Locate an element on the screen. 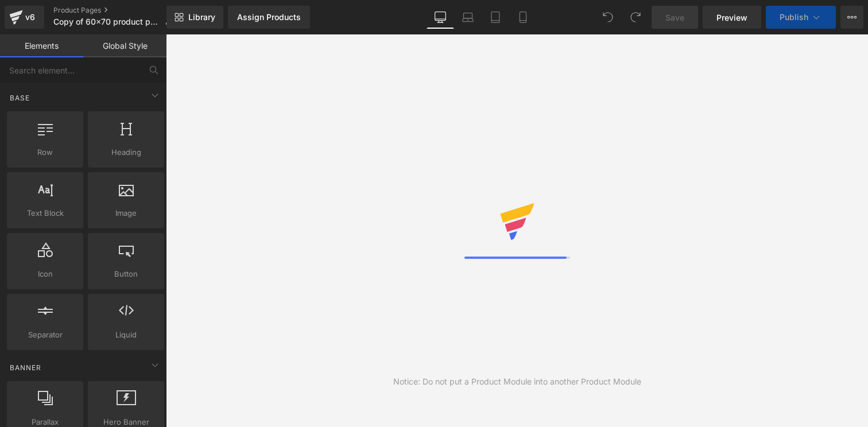 This screenshot has width=868, height=427. span: Preview is located at coordinates (732, 17).